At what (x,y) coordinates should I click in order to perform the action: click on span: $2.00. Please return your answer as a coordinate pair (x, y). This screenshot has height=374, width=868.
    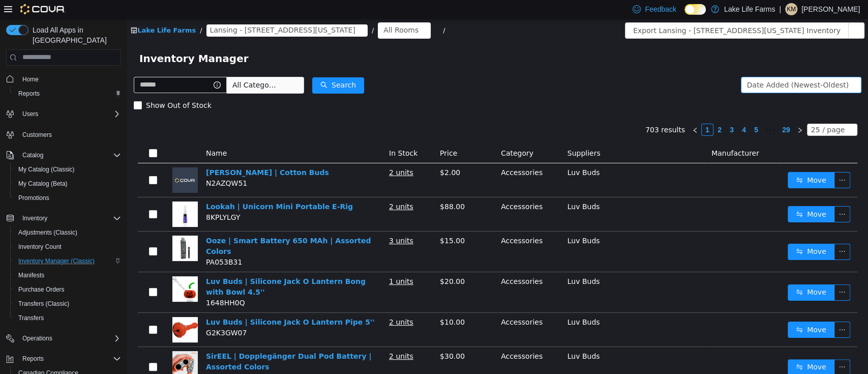
    Looking at the image, I should click on (323, 154).